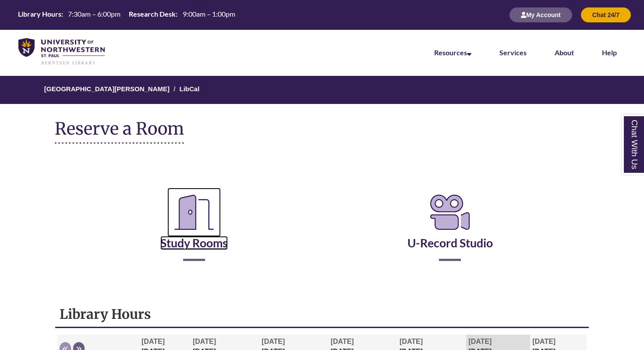 The width and height of the screenshot is (644, 350). Describe the element at coordinates (190, 88) in the screenshot. I see `a: LibCal` at that location.